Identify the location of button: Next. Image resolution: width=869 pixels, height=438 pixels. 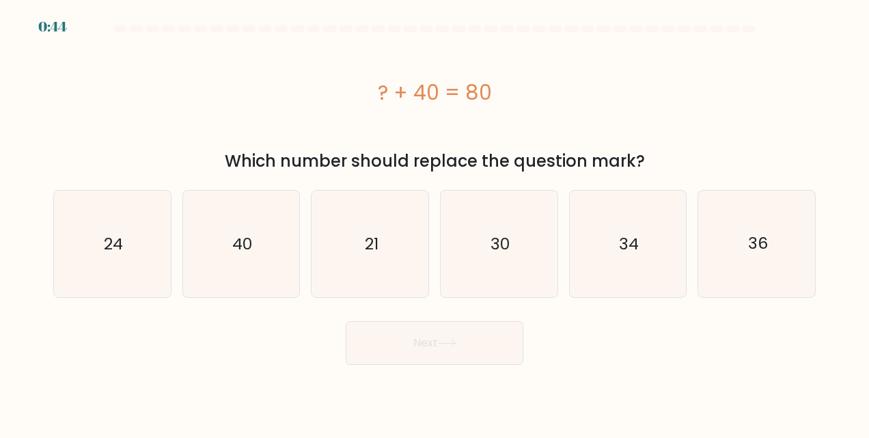
(434, 343).